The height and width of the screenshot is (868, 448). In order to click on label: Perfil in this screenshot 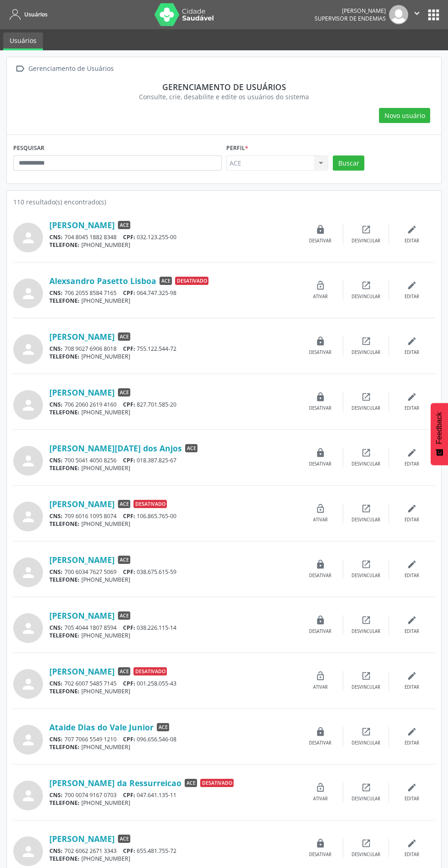, I will do `click(237, 148)`.